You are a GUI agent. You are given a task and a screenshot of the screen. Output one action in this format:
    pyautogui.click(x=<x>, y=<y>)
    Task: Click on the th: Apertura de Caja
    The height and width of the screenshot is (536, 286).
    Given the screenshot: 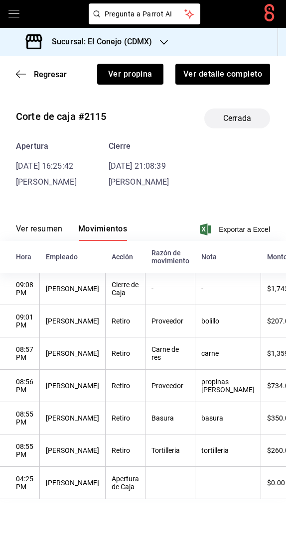 What is the action you would take?
    pyautogui.click(x=125, y=483)
    